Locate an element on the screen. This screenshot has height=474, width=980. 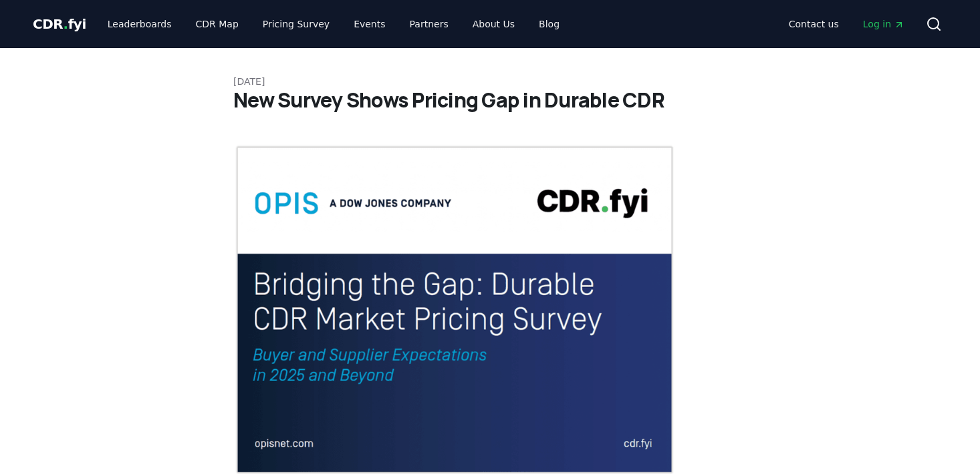
a: CDR.fyi is located at coordinates (60, 24).